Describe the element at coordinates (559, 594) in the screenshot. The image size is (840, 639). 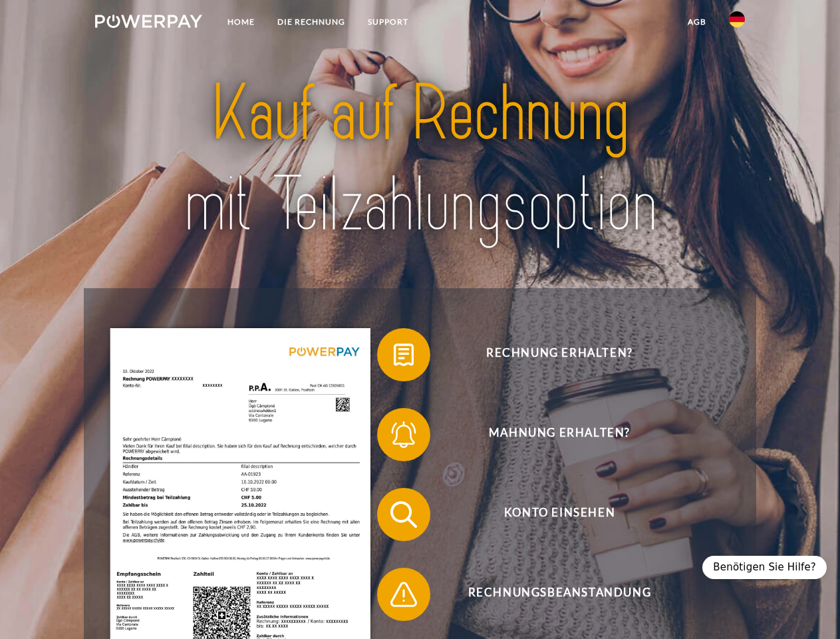
I see `span: Rechnungsbeanstandung` at that location.